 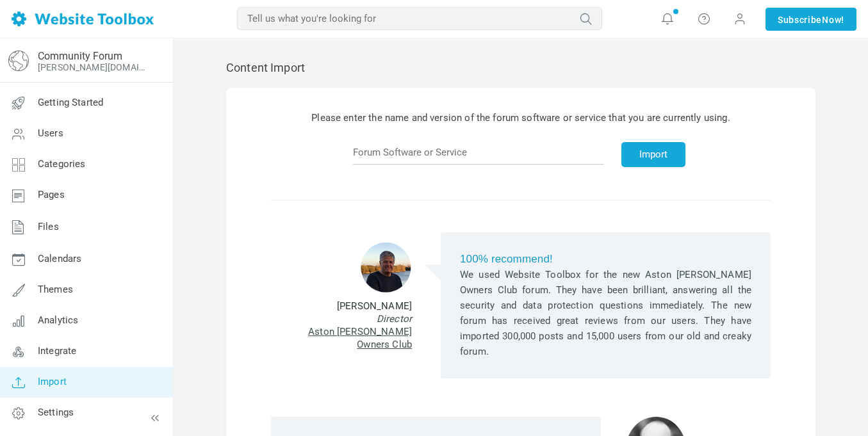 What do you see at coordinates (57, 351) in the screenshot?
I see `span: Integrate` at bounding box center [57, 351].